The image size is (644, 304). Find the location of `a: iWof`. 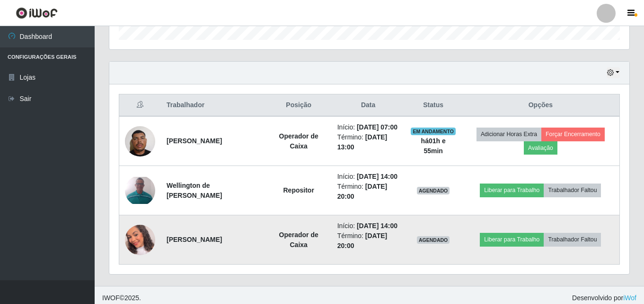

a: iWof is located at coordinates (630, 298).